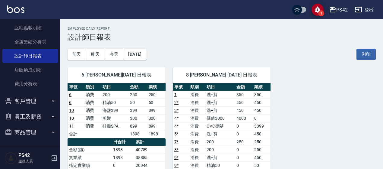 This screenshot has height=169, width=383. Describe the element at coordinates (342, 10) in the screenshot. I see `div: PS42` at that location.